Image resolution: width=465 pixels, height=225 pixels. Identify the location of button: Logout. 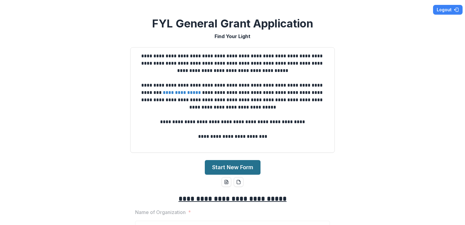
(448, 10).